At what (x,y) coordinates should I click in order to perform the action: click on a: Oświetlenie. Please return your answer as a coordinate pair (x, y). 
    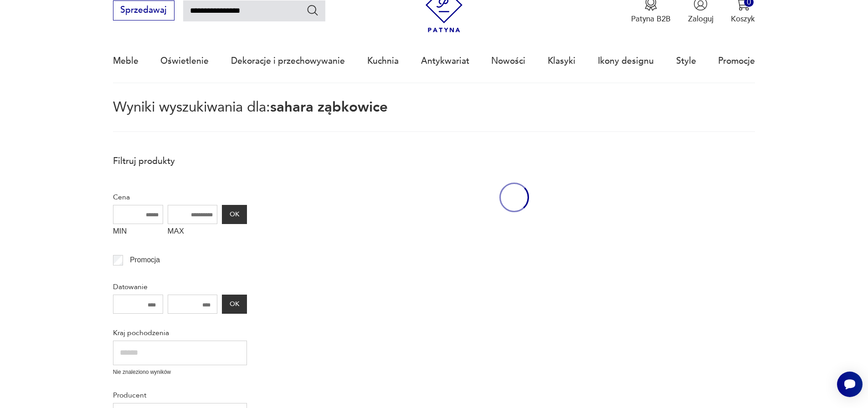
    Looking at the image, I should click on (185, 61).